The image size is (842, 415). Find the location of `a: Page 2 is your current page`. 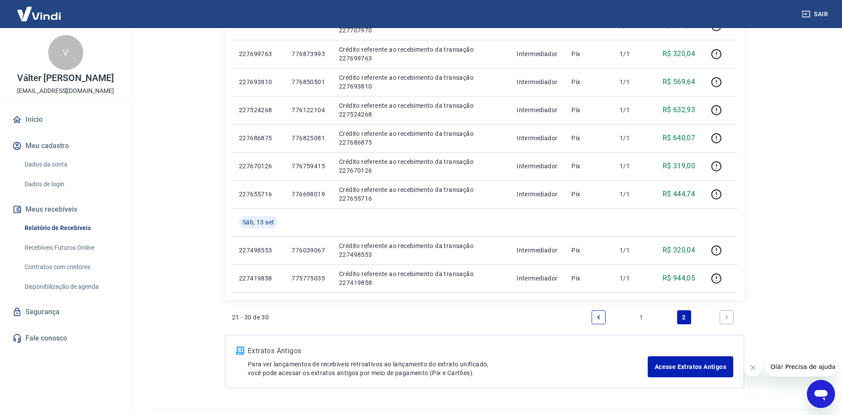

a: Page 2 is your current page is located at coordinates (684, 318).